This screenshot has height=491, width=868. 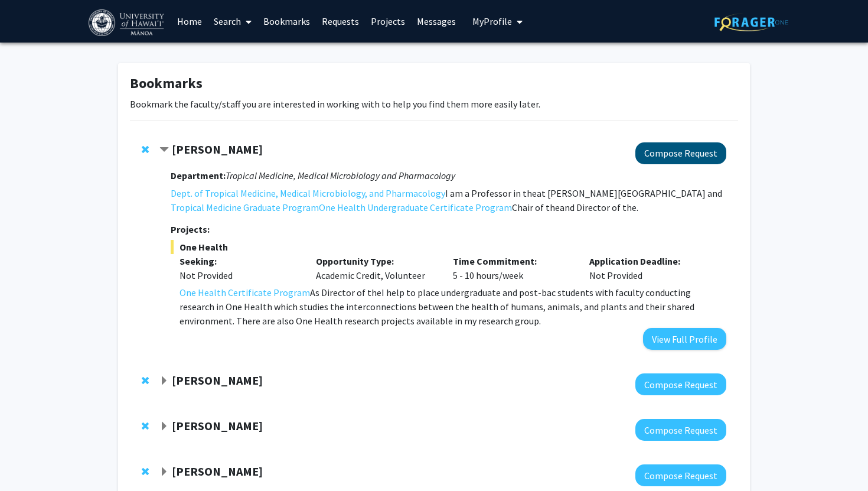 I want to click on button: Compose Request to Briana Shimada, so click(x=681, y=430).